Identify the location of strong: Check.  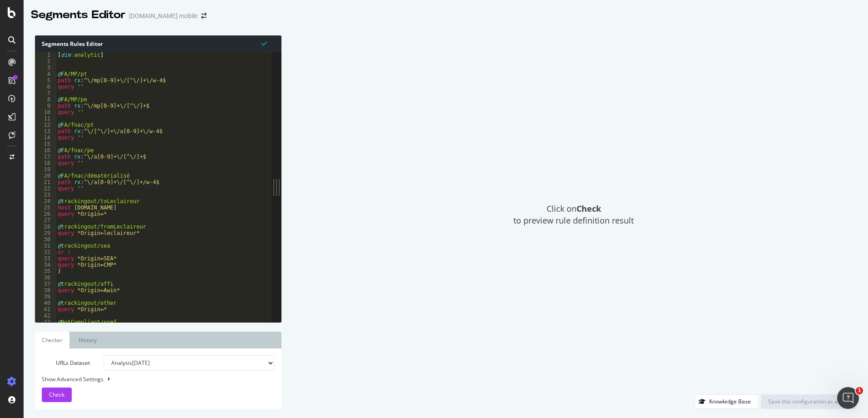
(589, 209).